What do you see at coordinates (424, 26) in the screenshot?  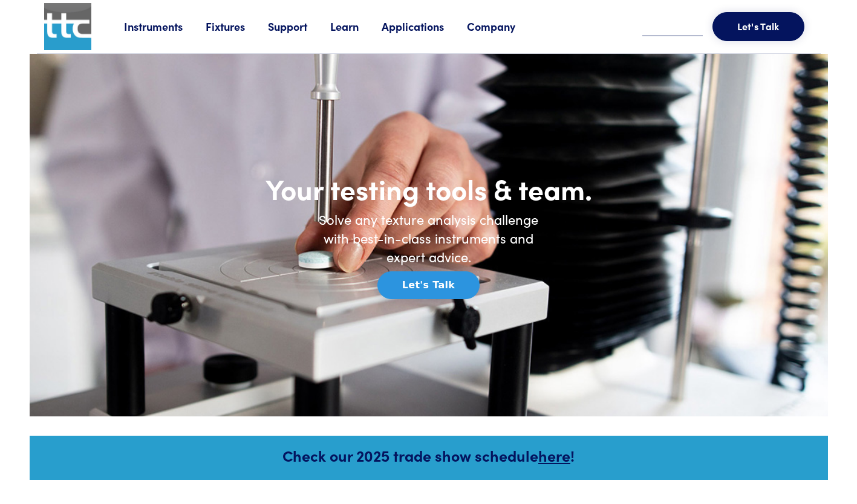 I see `a: Applications` at bounding box center [424, 26].